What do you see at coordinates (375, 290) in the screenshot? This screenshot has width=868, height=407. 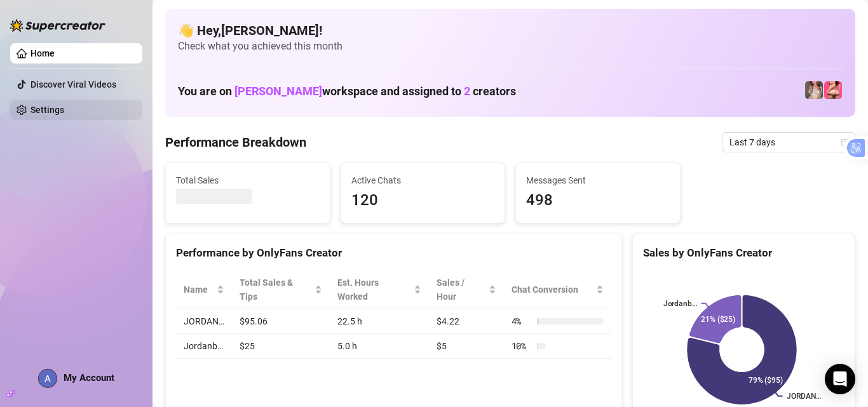 I see `div: Est. Hours Worked` at bounding box center [375, 290].